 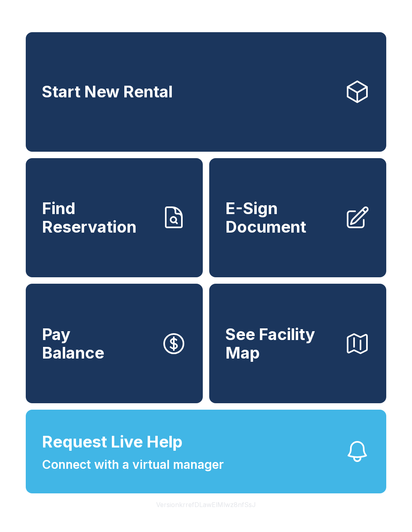 What do you see at coordinates (282, 343) in the screenshot?
I see `span: See Facility Map` at bounding box center [282, 343].